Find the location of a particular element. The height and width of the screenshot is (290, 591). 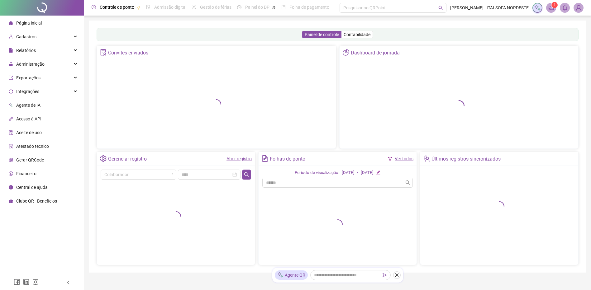

span: qrcode is located at coordinates (11, 160).